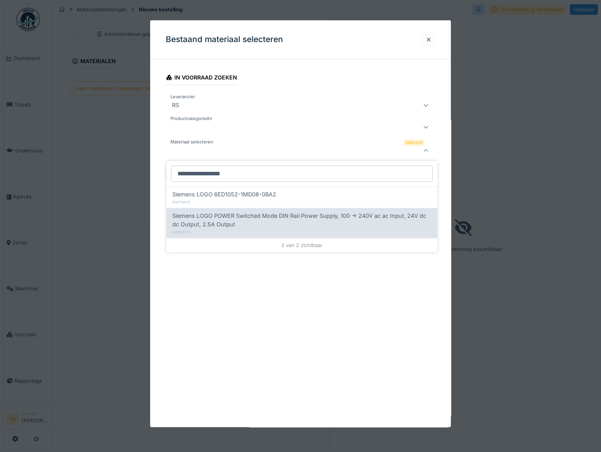 Image resolution: width=601 pixels, height=452 pixels. Describe the element at coordinates (224, 39) in the screenshot. I see `h3: Bestaand materiaal selecteren` at that location.